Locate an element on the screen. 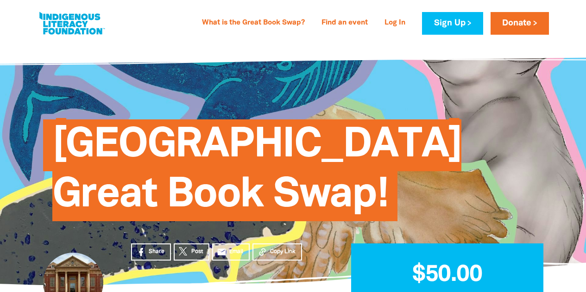  span: Post is located at coordinates (197, 252).